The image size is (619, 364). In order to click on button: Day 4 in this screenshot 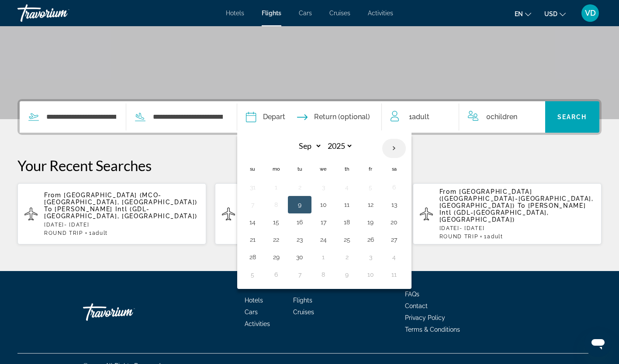, I will do `click(394, 257)`.